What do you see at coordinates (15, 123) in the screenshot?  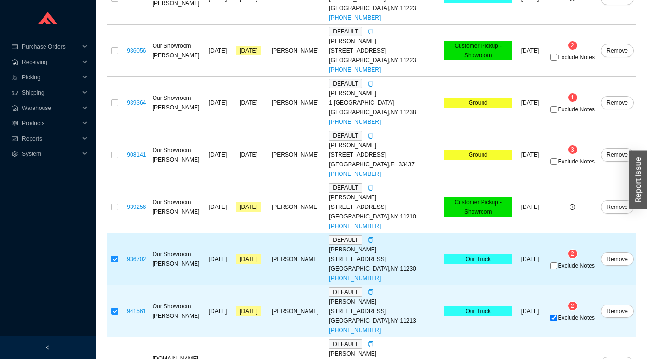 I see `span: read` at bounding box center [15, 123].